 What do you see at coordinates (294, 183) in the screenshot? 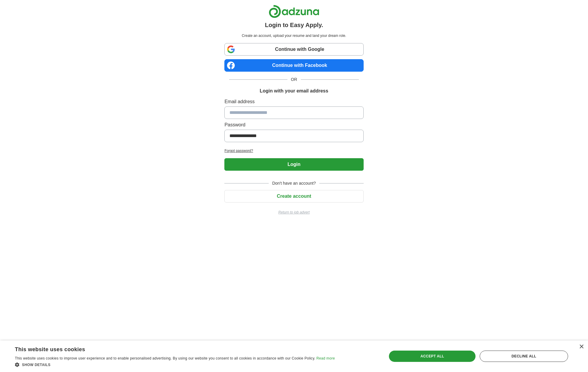
I see `span: Don't have an account?` at bounding box center [294, 183].